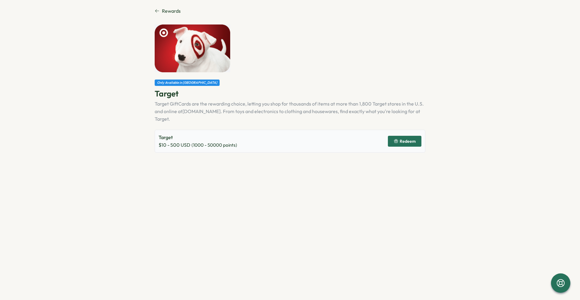 The width and height of the screenshot is (580, 300). Describe the element at coordinates (290, 11) in the screenshot. I see `a: Rewards` at that location.